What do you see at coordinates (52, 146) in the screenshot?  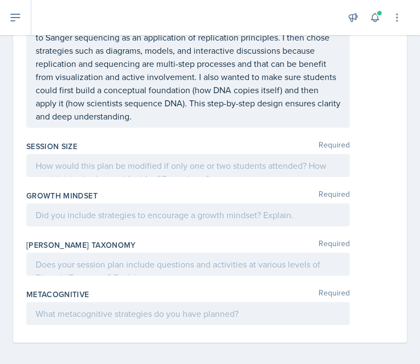 I see `label: Session Size` at bounding box center [52, 146].